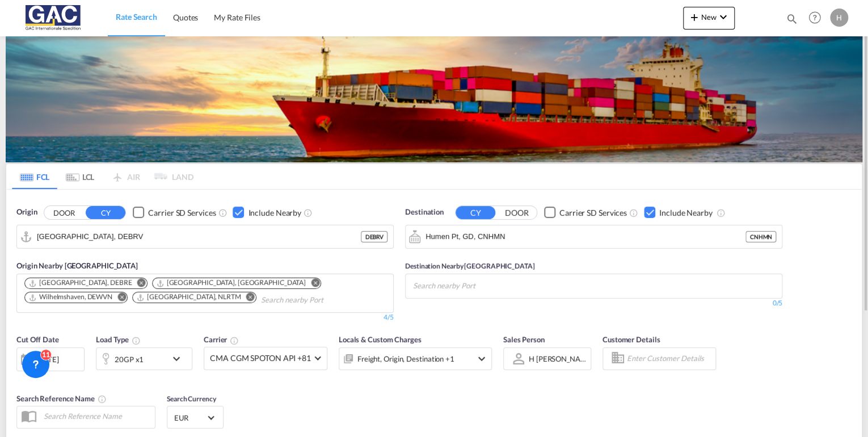 This screenshot has height=437, width=868. Describe the element at coordinates (102, 177) in the screenshot. I see `md-pagination-wrapper: Use the left and right arrow keys to navigate between tabs` at that location.